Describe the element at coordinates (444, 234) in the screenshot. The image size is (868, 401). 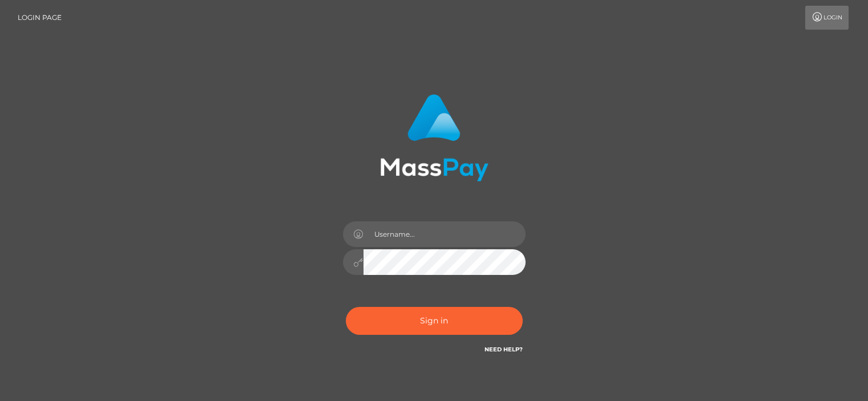
I see `input: Username...` at that location.